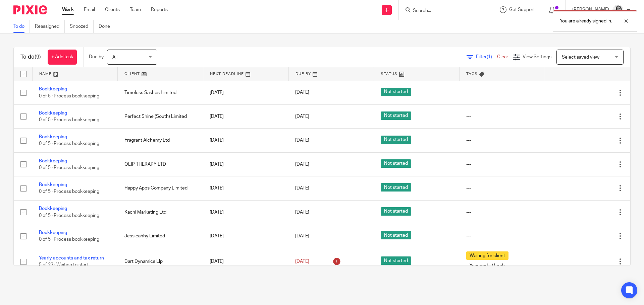  Describe the element at coordinates (63, 266) in the screenshot. I see `span: 5 of 23 · Waiting to start` at that location.